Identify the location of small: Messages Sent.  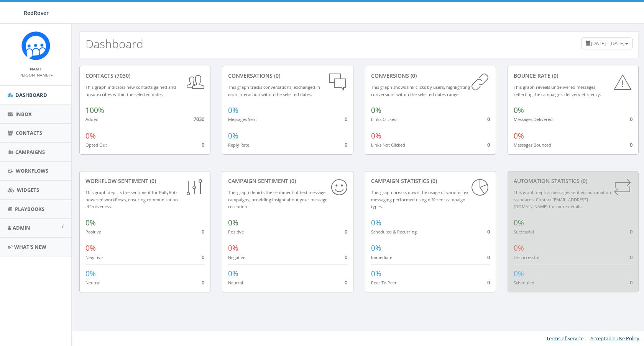
(242, 119).